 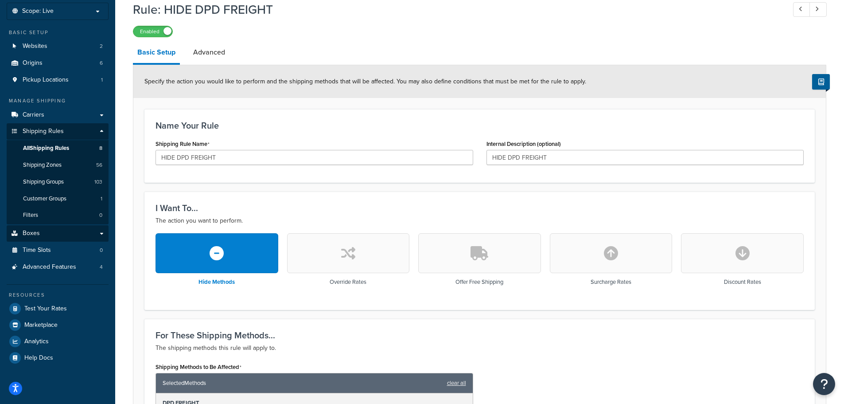 I want to click on span: 6, so click(x=101, y=63).